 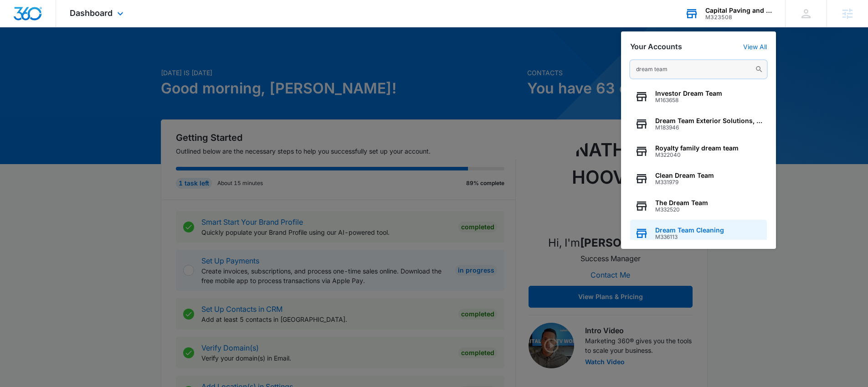 I want to click on span: M322040, so click(x=697, y=155).